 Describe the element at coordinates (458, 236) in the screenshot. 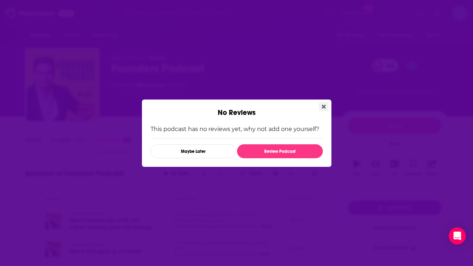

I see `div: Open Intercom Messenger` at that location.